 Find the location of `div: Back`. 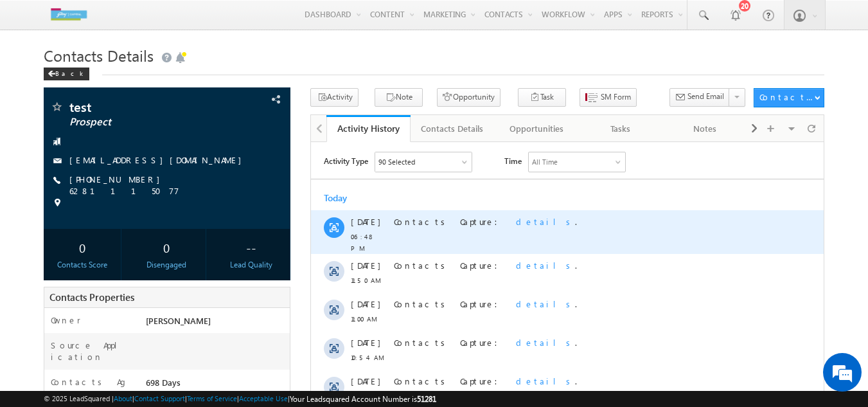

div: Back is located at coordinates (66, 74).